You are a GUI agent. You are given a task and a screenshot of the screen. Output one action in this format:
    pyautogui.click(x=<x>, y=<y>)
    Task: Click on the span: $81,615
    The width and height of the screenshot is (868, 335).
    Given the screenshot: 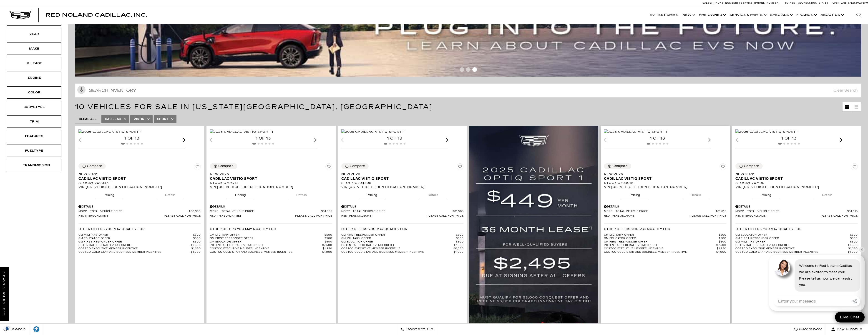 What is the action you would take?
    pyautogui.click(x=720, y=211)
    